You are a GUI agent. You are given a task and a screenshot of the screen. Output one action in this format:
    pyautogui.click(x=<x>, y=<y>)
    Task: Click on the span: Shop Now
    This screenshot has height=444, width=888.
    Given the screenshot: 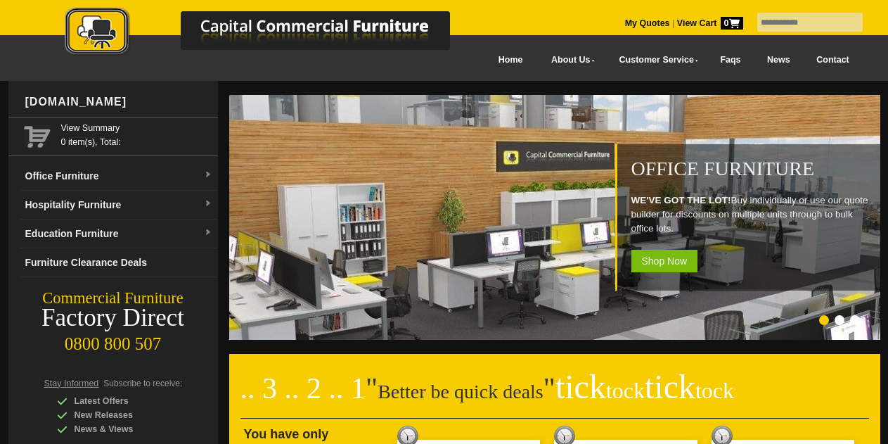 What is the action you would take?
    pyautogui.click(x=664, y=261)
    